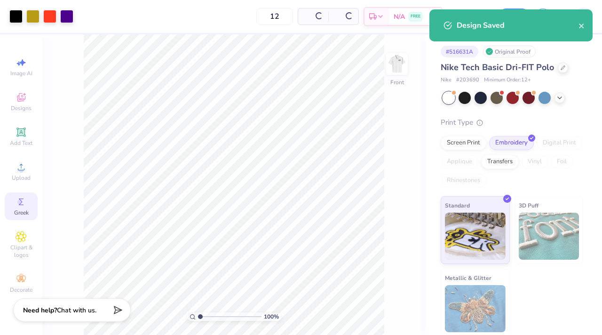  What do you see at coordinates (21, 73) in the screenshot?
I see `span: Image AI` at bounding box center [21, 73].